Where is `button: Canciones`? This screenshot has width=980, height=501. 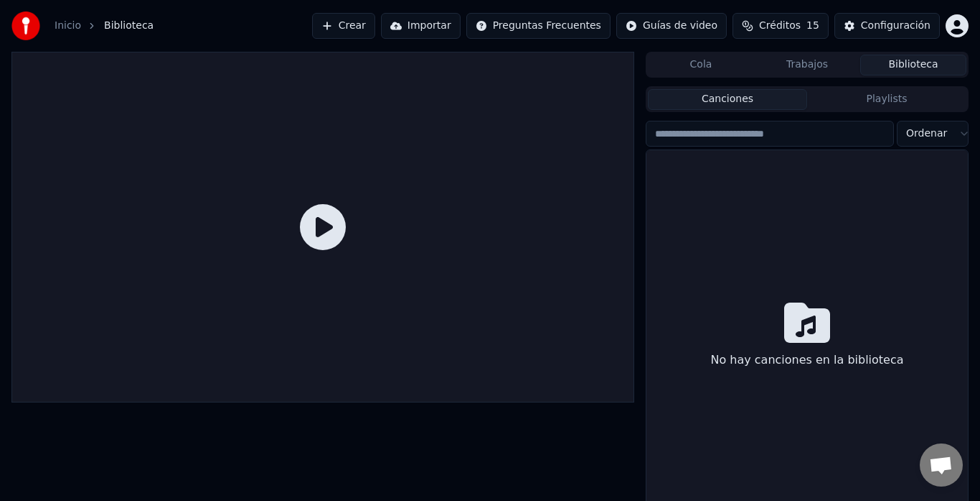
button: Canciones is located at coordinates (728, 99).